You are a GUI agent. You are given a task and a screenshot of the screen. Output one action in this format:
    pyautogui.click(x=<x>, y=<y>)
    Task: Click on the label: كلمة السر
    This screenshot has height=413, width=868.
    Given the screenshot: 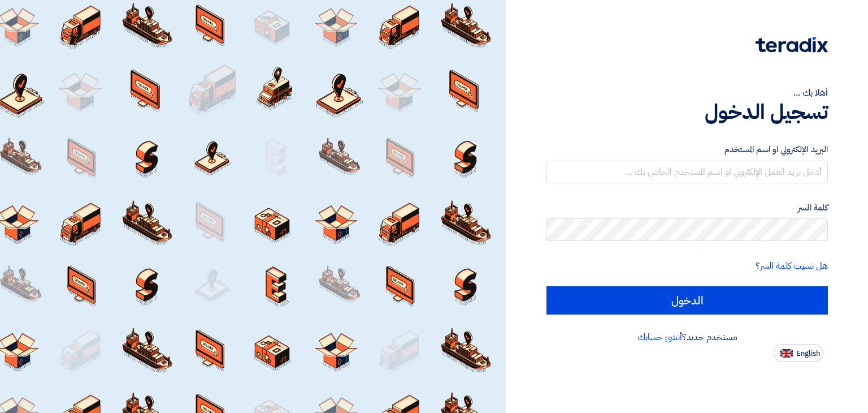 What is the action you would take?
    pyautogui.click(x=687, y=207)
    